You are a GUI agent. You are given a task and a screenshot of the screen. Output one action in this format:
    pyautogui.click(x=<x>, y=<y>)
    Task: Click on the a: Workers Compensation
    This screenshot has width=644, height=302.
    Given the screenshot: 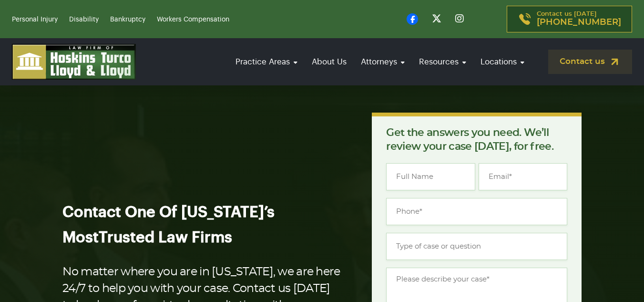 What is the action you would take?
    pyautogui.click(x=193, y=20)
    